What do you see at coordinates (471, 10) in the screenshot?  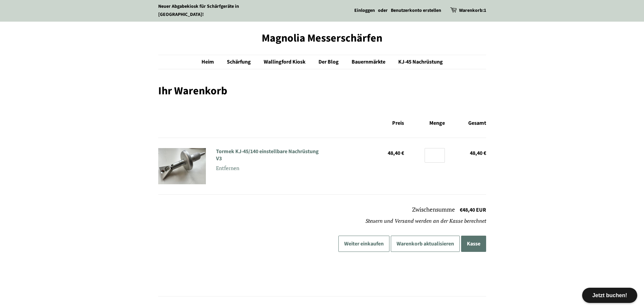 I see `font: Warenkorb:` at bounding box center [471, 10].